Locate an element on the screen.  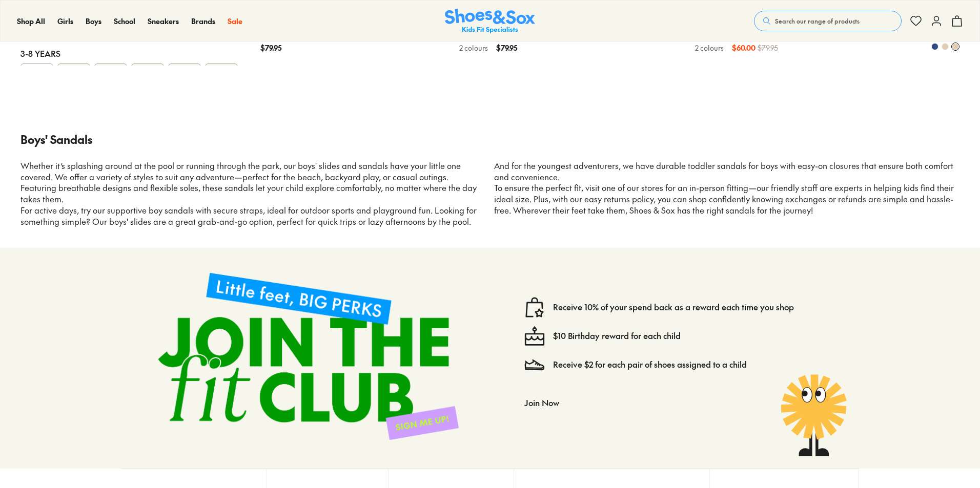
span: Shop All is located at coordinates (30, 21).